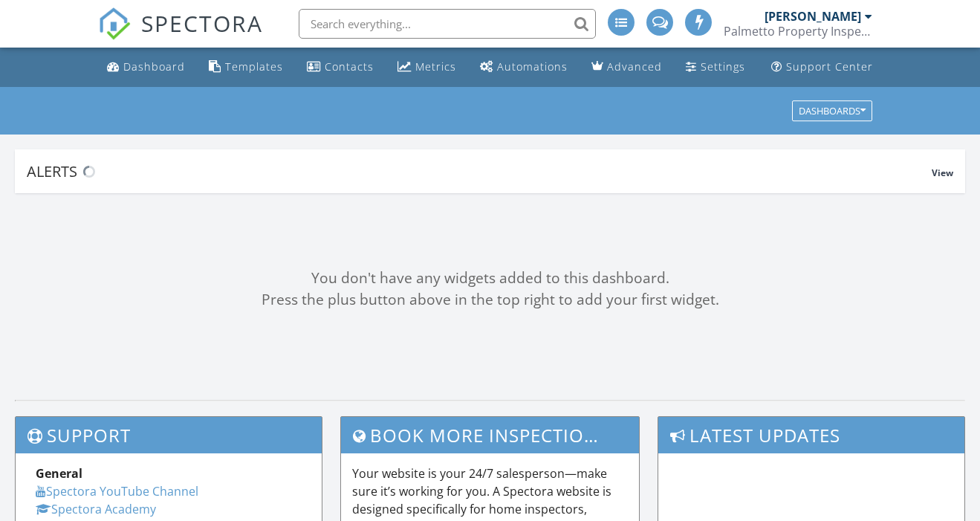 The image size is (980, 521). Describe the element at coordinates (254, 66) in the screenshot. I see `div: Templates` at that location.